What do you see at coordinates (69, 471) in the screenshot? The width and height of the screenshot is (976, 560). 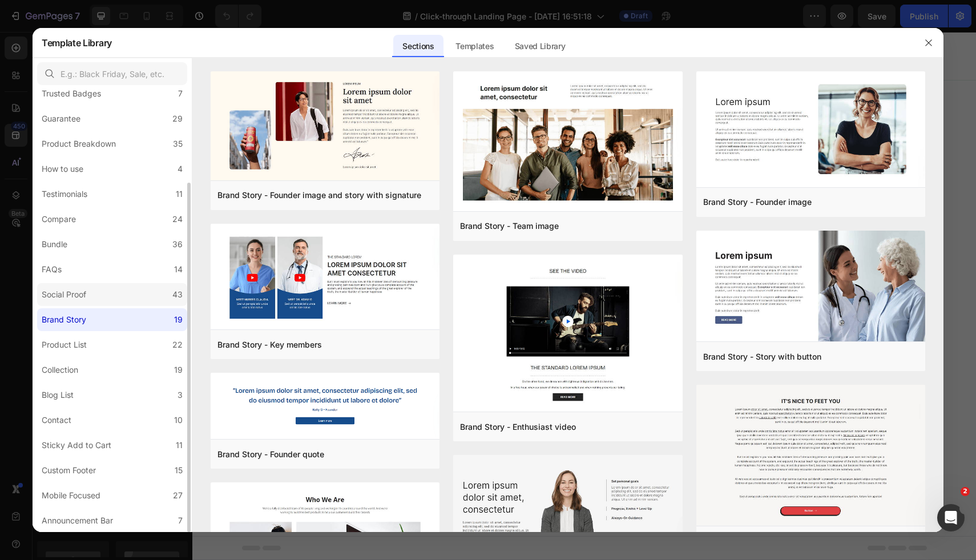 I see `div: Custom Footer` at bounding box center [69, 471].